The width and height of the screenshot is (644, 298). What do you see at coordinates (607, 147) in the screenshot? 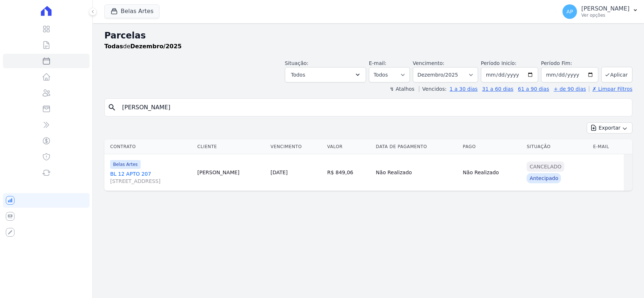
I see `th: E-mail` at bounding box center [607, 147].